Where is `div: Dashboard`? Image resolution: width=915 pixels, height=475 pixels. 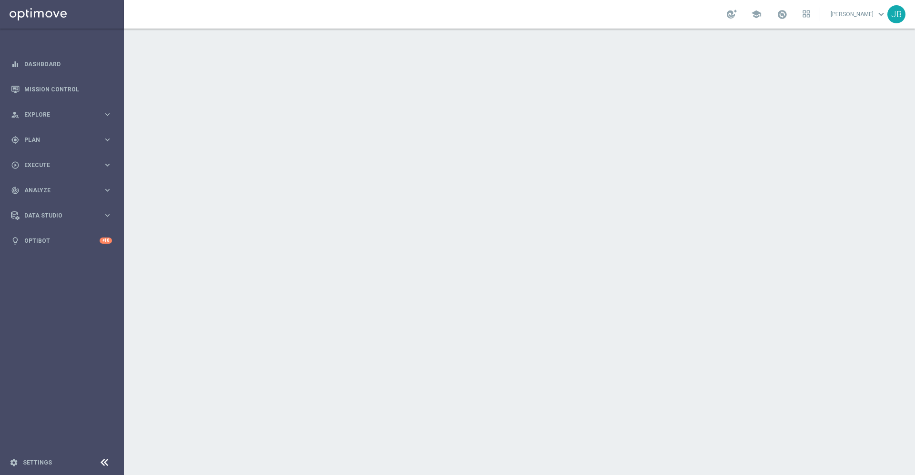 div: Dashboard is located at coordinates (61, 64).